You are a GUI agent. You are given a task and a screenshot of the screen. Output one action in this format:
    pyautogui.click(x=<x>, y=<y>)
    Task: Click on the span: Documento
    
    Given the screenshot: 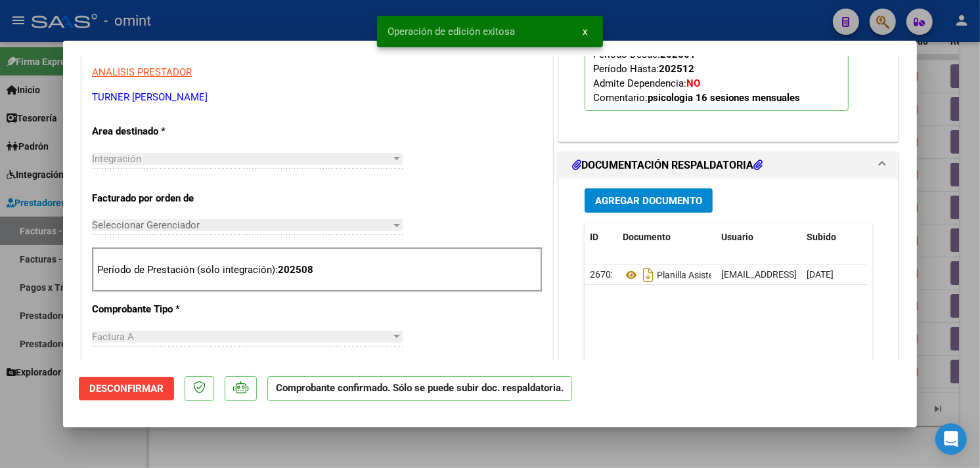 What is the action you would take?
    pyautogui.click(x=646, y=237)
    